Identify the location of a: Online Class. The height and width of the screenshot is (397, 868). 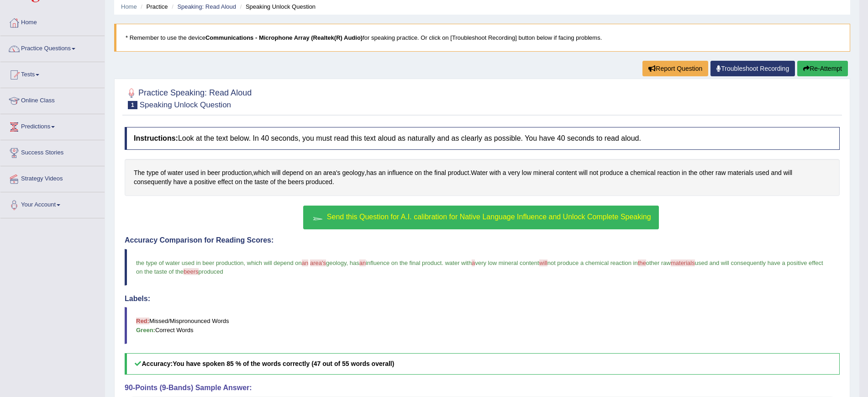
(53, 100).